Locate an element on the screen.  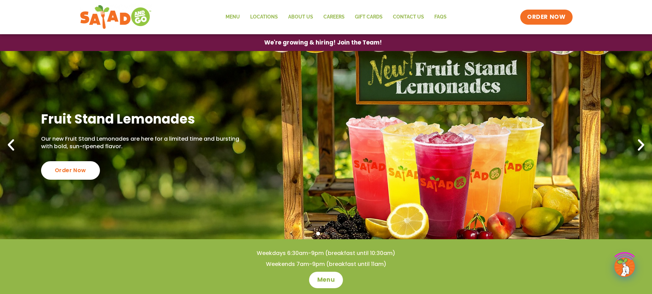
a: Careers is located at coordinates (334, 17).